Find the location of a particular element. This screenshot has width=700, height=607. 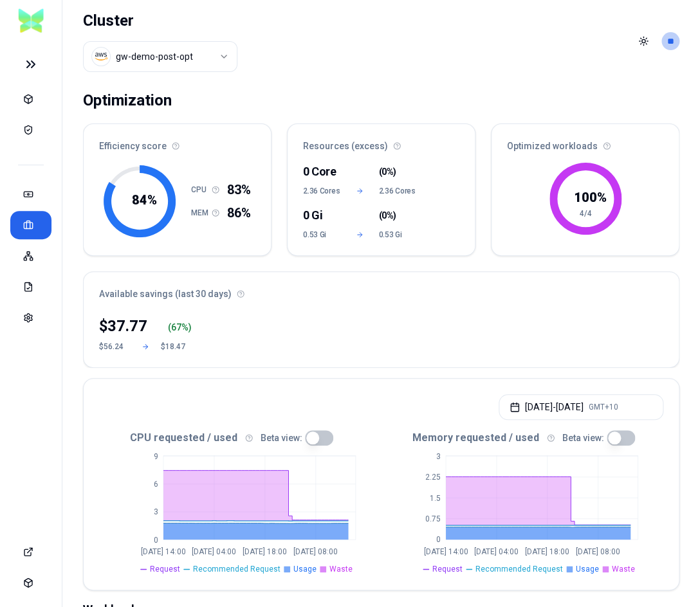

tspan: 1.5 is located at coordinates (435, 498).